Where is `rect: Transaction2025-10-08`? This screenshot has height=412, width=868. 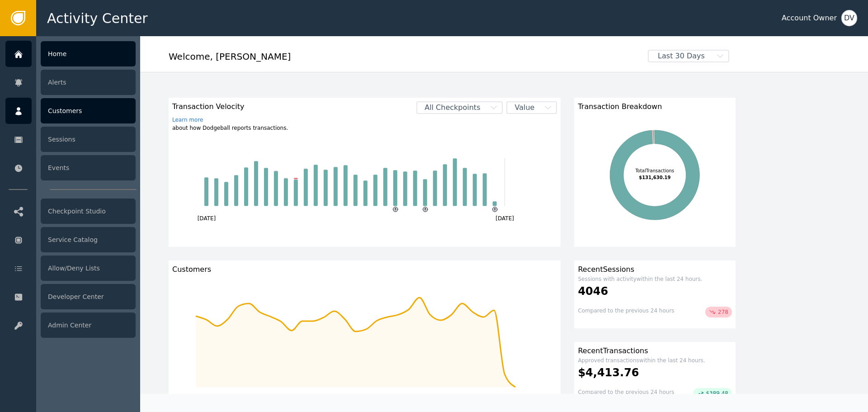 rect: Transaction2025-10-08 is located at coordinates (464, 187).